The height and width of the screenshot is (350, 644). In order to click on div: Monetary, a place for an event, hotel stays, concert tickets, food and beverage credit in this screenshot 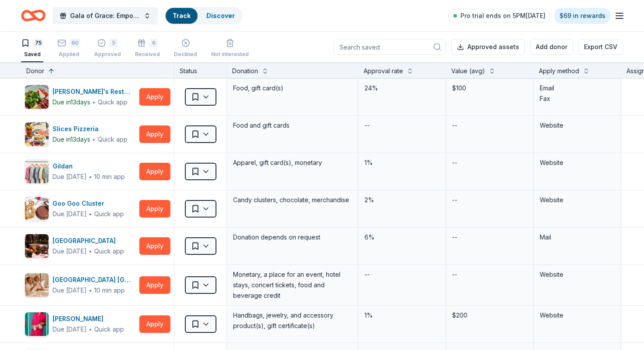, I will do `click(292, 285)`.